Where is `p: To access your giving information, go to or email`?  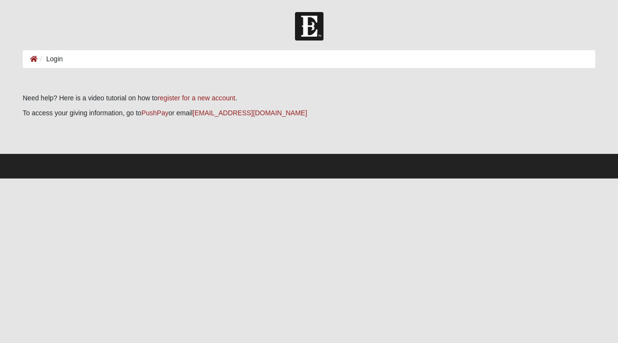
p: To access your giving information, go to or email is located at coordinates (309, 113).